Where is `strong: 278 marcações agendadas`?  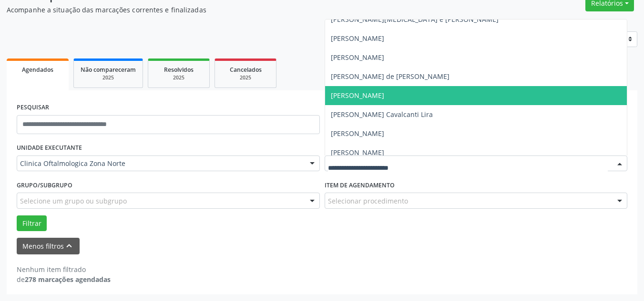
strong: 278 marcações agendadas is located at coordinates (68, 279).